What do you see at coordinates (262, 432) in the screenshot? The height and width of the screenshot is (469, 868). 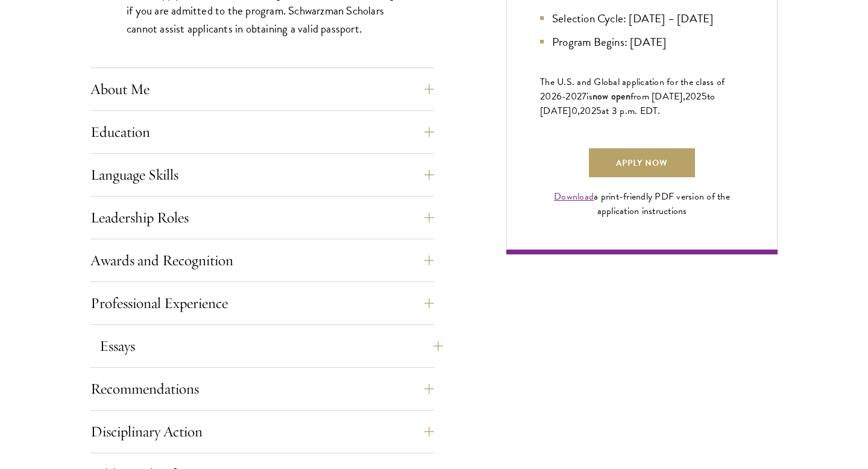 I see `button: Disciplinary Action` at bounding box center [262, 432].